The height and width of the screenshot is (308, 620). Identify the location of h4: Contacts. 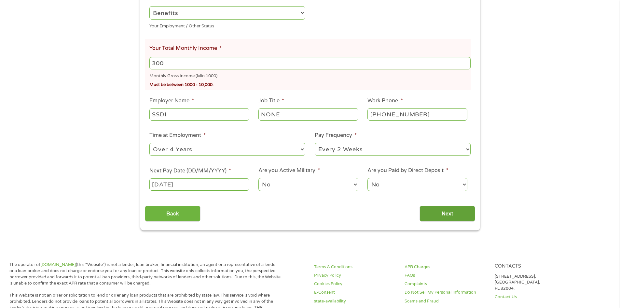
(536, 266).